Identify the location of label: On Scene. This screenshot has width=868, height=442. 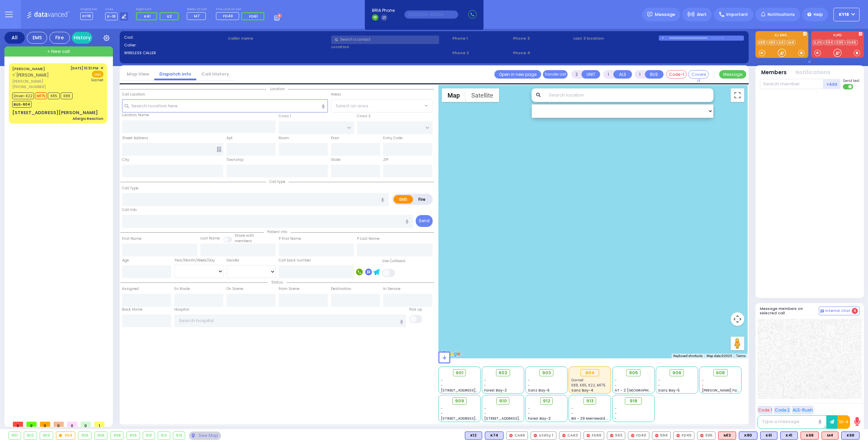
(234, 289).